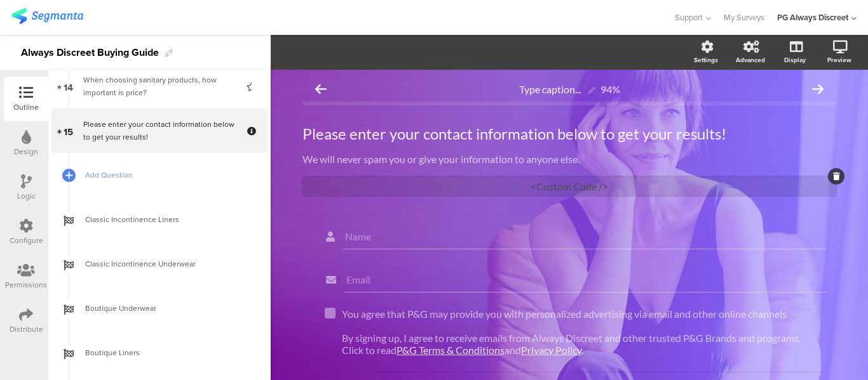 The image size is (868, 380). Describe the element at coordinates (569, 186) in the screenshot. I see `div: <Custom Code />` at that location.